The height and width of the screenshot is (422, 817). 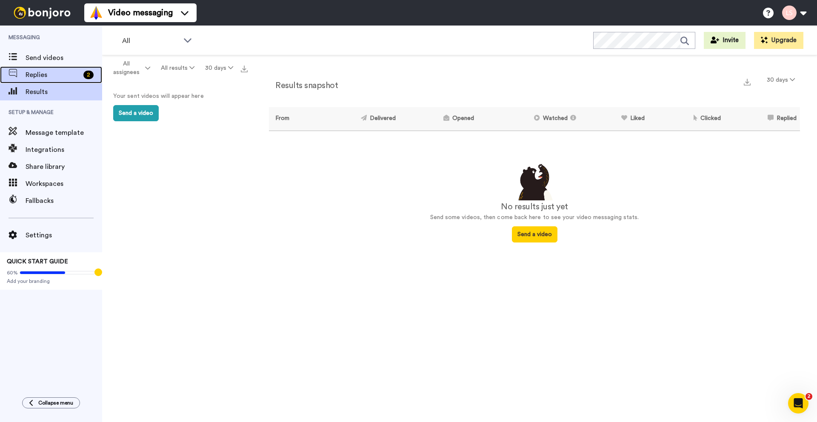 I want to click on span: Integrations, so click(x=64, y=150).